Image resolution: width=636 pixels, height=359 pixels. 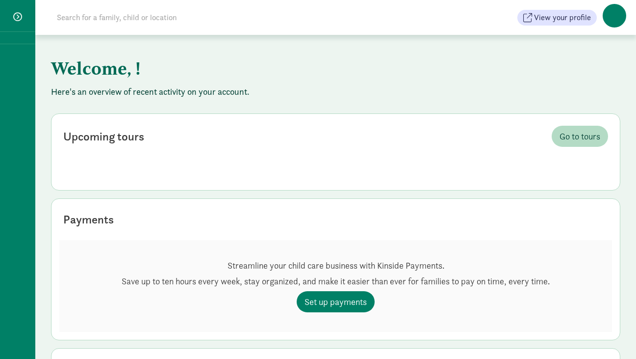 I want to click on p: Streamline your child care business with Kinside Payments., so click(x=336, y=265).